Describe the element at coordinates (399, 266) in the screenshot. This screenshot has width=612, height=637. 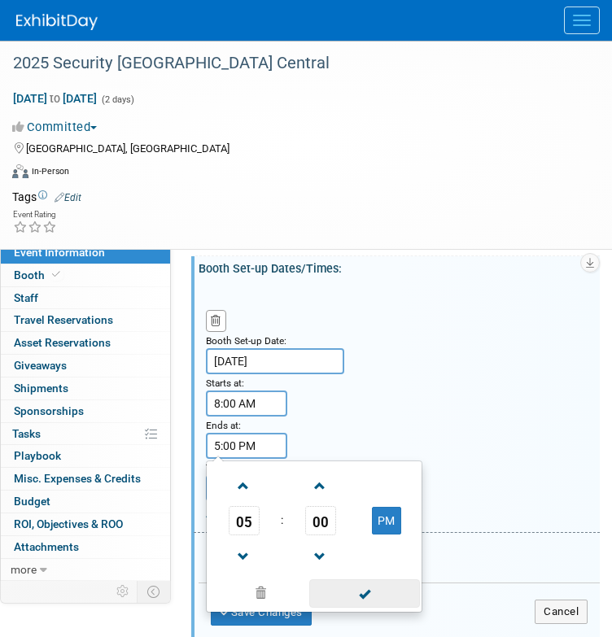
I see `div: Booth Set-up Dates/Times:` at that location.